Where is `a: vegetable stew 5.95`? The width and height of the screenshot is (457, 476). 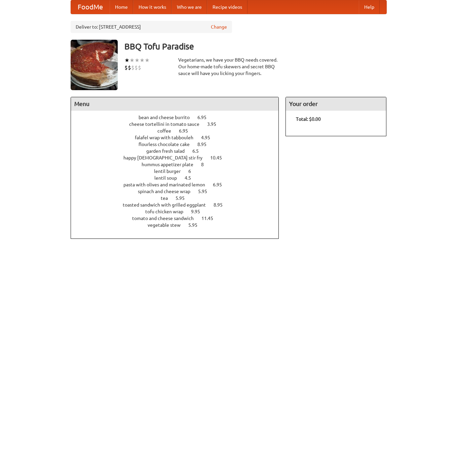 a: vegetable stew 5.95 is located at coordinates (179, 225).